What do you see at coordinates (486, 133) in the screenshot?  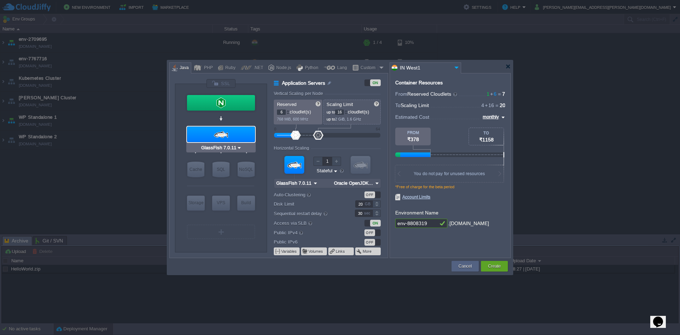 I see `div: TO` at bounding box center [486, 133].